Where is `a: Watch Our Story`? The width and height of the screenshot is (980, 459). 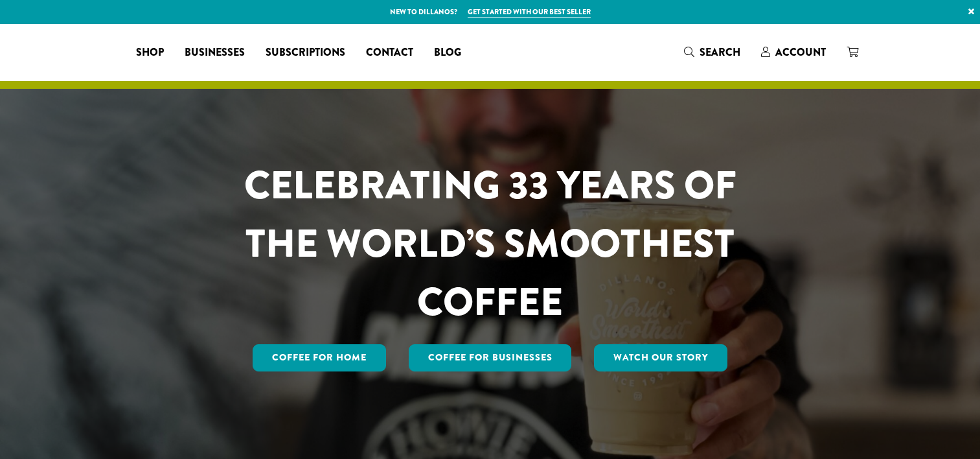 a: Watch Our Story is located at coordinates (661, 357).